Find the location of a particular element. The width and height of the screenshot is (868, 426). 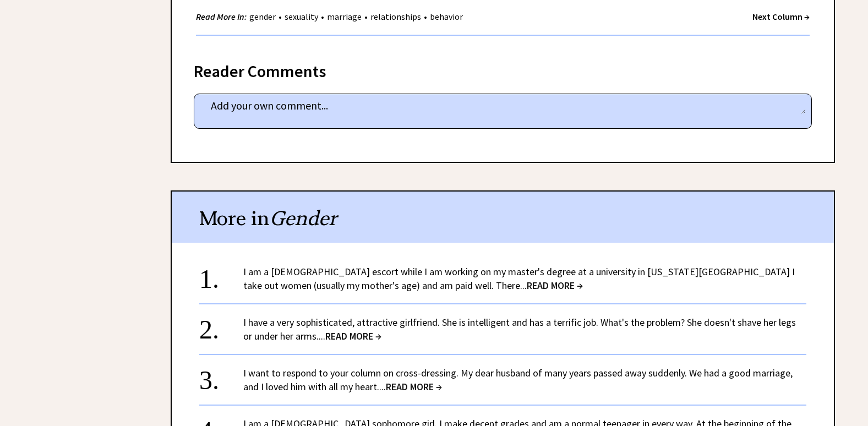

div: 3. is located at coordinates (222, 375).